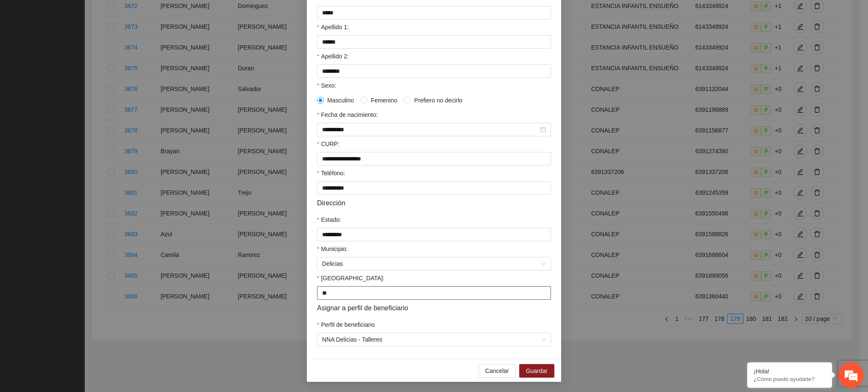 The height and width of the screenshot is (392, 868). I want to click on label: Colonia:, so click(351, 278).